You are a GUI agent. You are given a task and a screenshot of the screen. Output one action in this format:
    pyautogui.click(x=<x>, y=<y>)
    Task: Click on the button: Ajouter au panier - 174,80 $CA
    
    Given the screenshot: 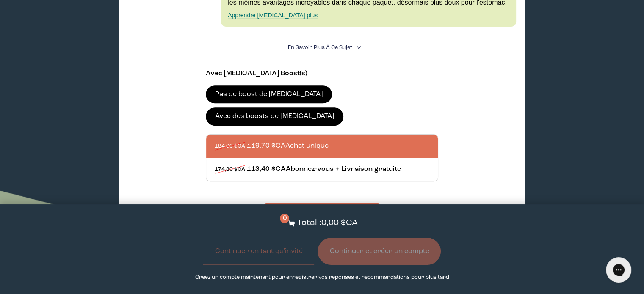 What is the action you would take?
    pyautogui.click(x=322, y=212)
    